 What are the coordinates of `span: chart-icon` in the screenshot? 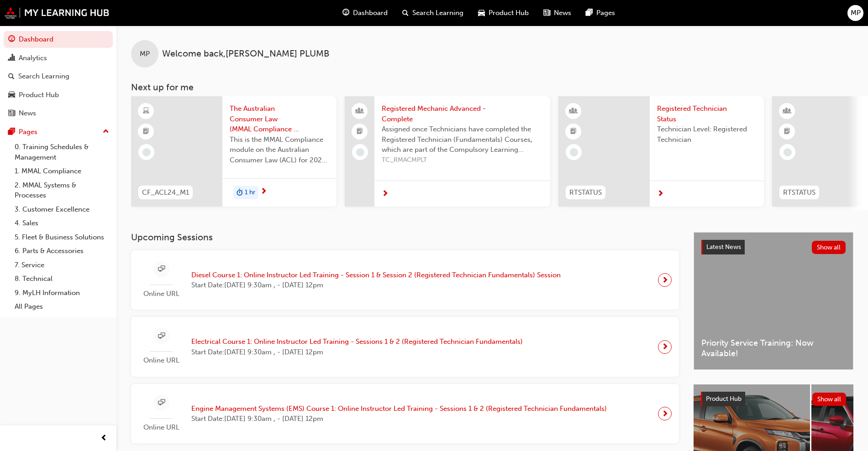 It's located at (12, 59).